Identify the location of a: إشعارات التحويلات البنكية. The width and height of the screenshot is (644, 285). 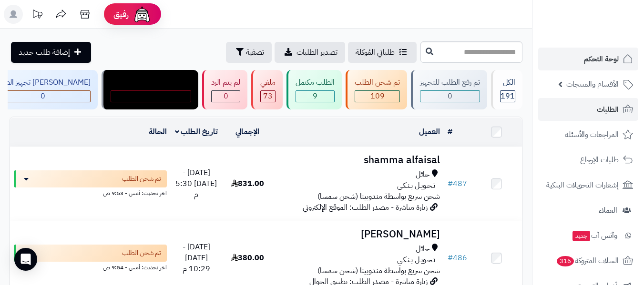
(588, 185).